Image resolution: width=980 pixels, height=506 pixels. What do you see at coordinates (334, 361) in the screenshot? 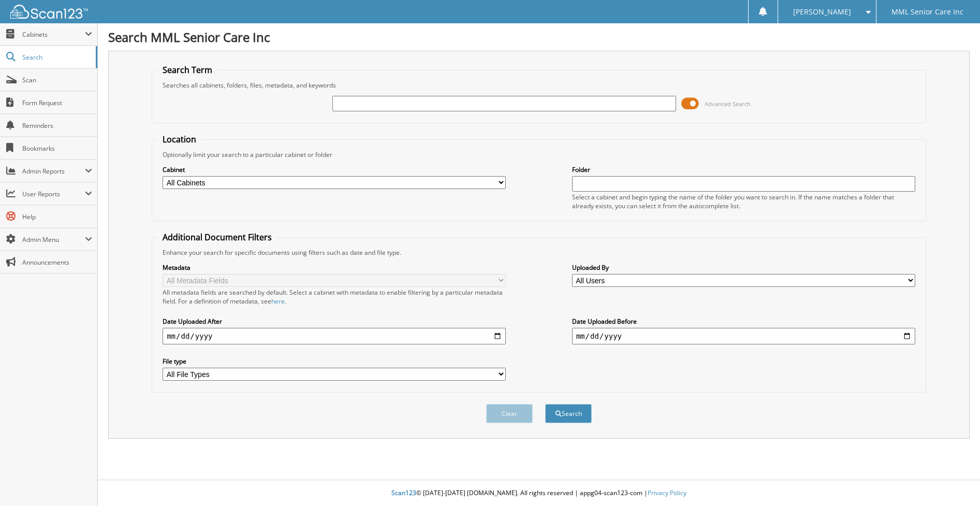
I see `label: File type` at bounding box center [334, 361].